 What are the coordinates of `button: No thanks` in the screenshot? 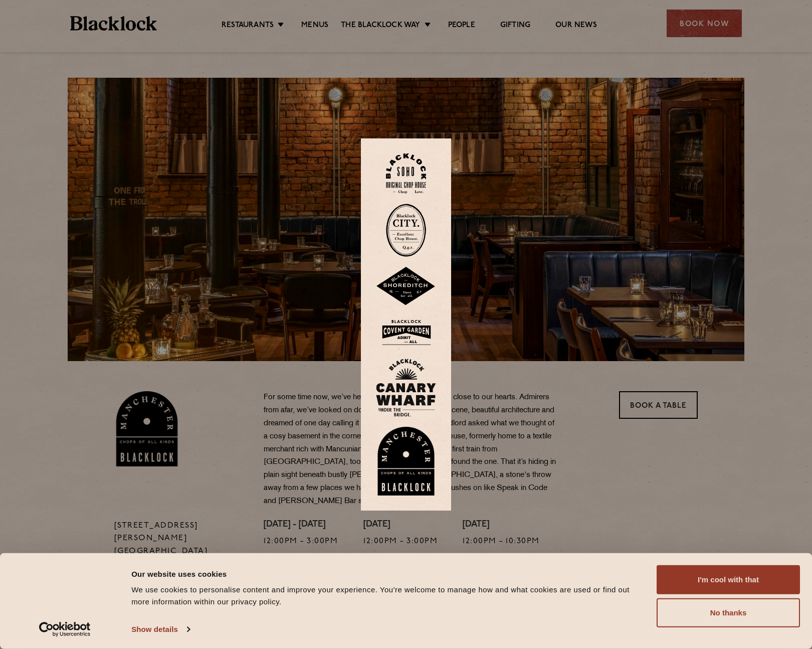 It's located at (729, 613).